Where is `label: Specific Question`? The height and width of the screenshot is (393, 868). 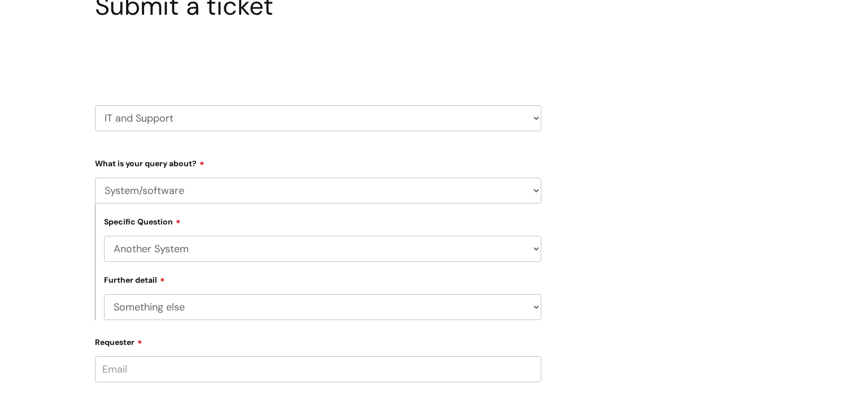
label: Specific Question is located at coordinates (142, 221).